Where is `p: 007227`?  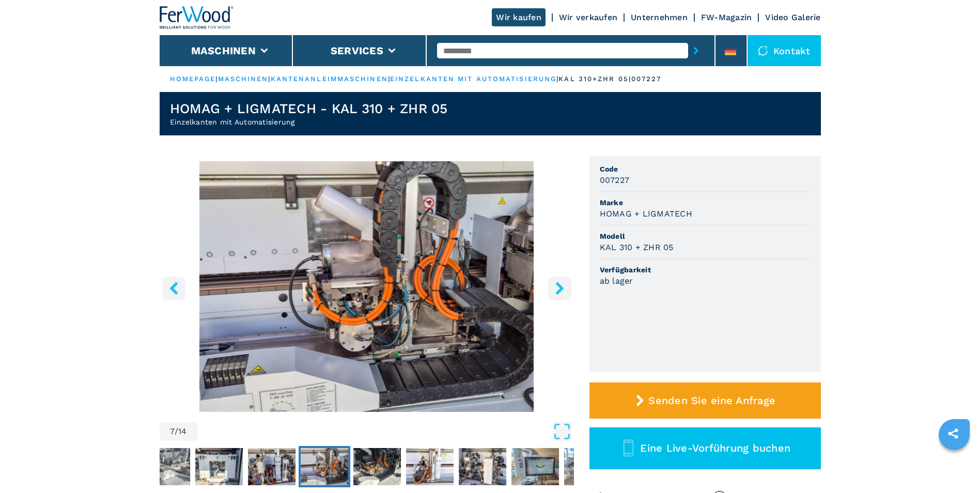 p: 007227 is located at coordinates (647, 79).